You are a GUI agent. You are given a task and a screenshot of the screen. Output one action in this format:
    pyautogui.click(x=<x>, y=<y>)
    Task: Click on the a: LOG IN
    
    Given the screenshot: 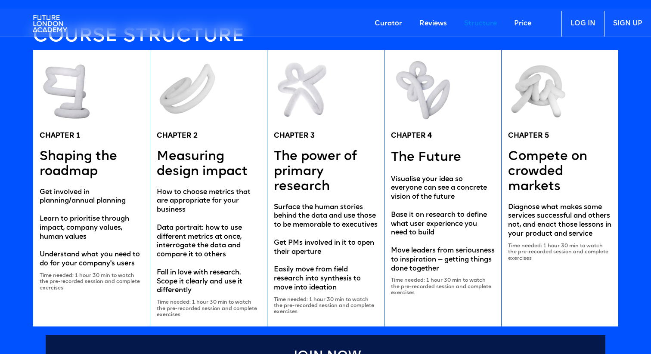 What is the action you would take?
    pyautogui.click(x=583, y=24)
    